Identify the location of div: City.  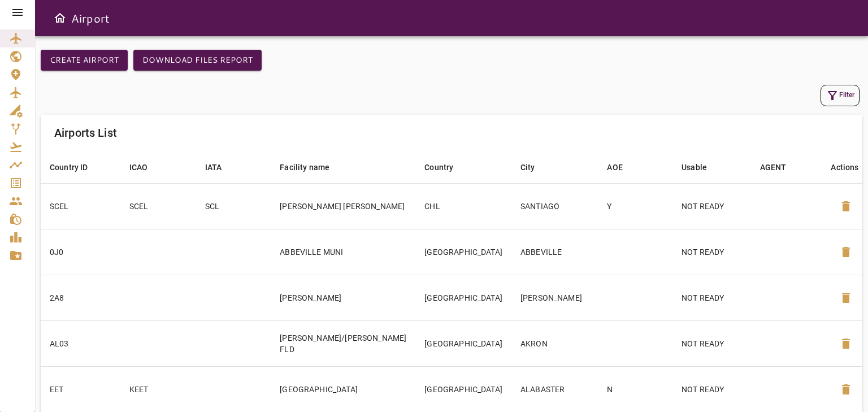
(528, 167).